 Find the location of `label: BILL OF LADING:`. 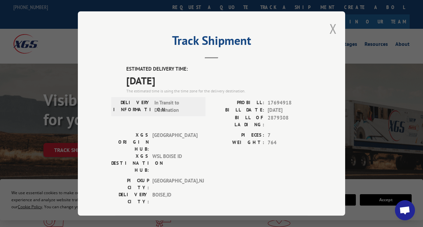

label: BILL OF LADING: is located at coordinates (238, 121).